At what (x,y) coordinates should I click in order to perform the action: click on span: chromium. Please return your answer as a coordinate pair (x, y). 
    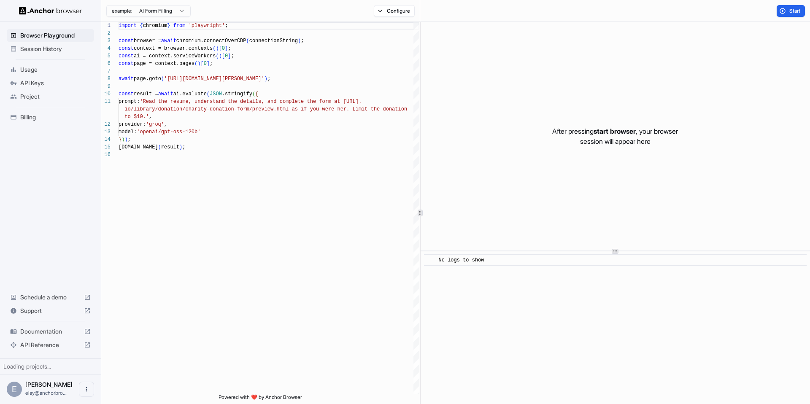
    Looking at the image, I should click on (155, 26).